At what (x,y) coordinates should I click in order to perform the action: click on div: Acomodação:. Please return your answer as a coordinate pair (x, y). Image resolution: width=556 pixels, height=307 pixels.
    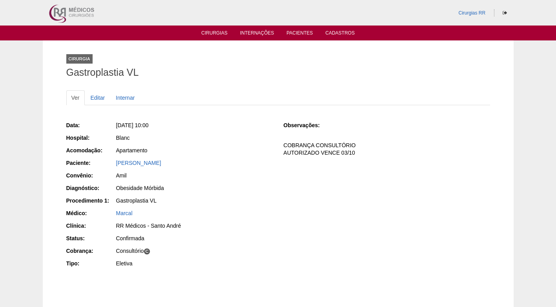
    Looking at the image, I should click on (91, 150).